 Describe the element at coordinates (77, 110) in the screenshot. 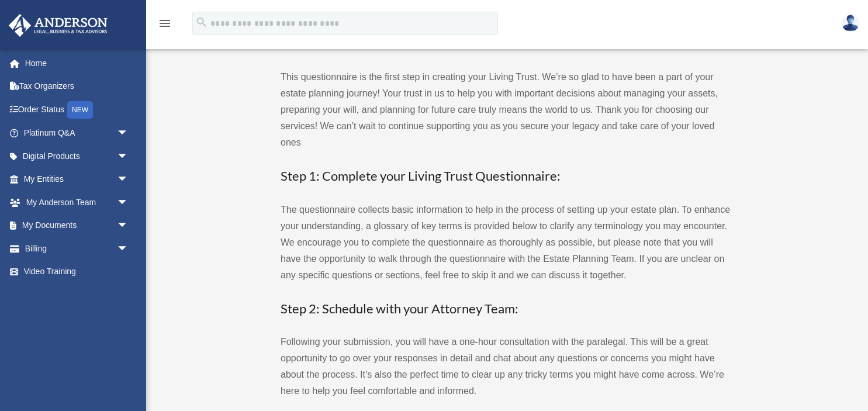

I see `a: Order StatusNEW` at that location.